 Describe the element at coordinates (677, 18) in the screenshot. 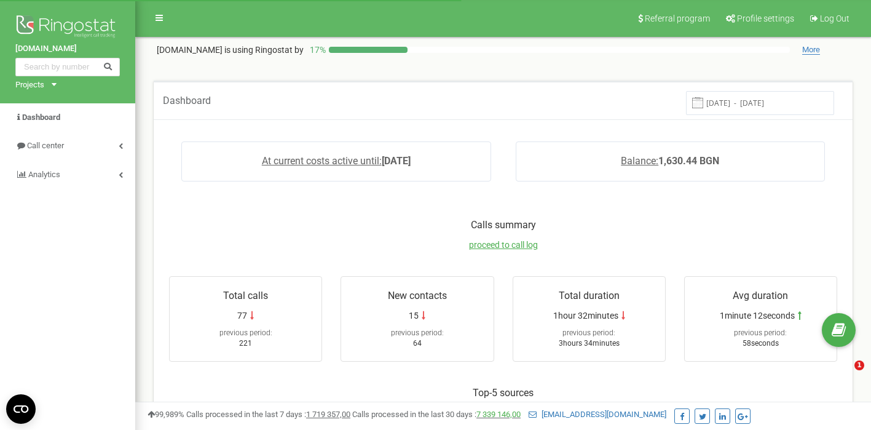

I see `span: Referral program` at that location.